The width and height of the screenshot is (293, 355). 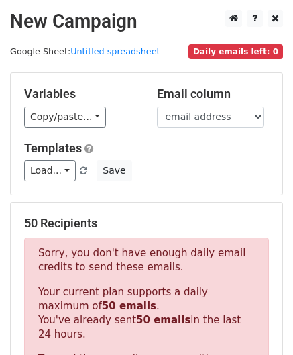 I want to click on h5: Variables, so click(x=80, y=94).